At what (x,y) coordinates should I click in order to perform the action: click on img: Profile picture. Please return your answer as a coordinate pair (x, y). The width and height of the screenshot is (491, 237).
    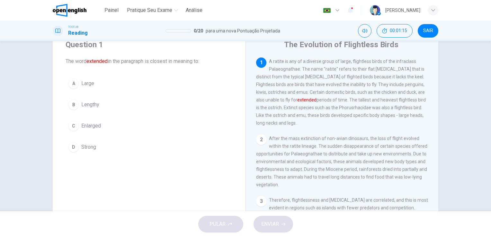
    Looking at the image, I should click on (375, 10).